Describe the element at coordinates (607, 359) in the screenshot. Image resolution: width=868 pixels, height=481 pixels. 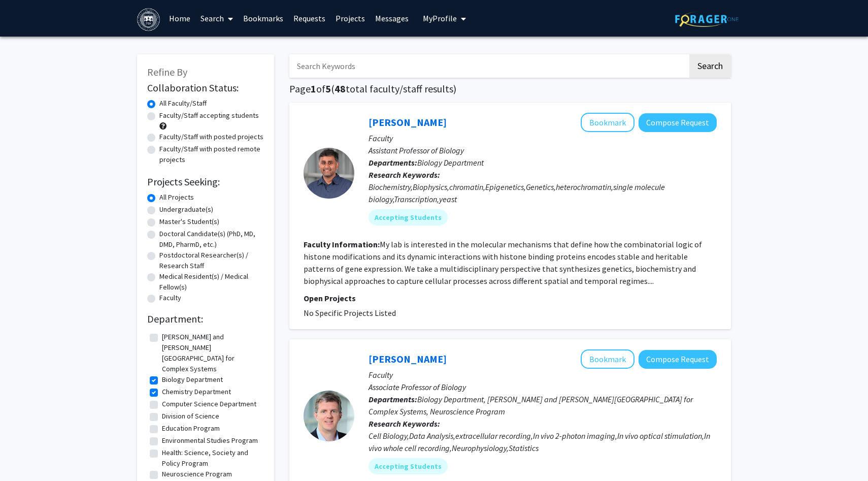
I see `button: Add Stephen Van Hooser to Bookmarks` at that location.